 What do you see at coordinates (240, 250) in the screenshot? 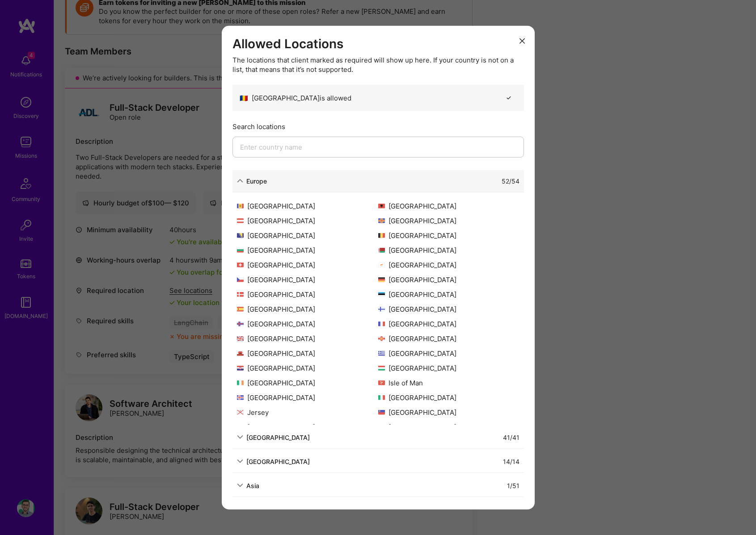
I see `img: Bulgaria` at bounding box center [240, 250].